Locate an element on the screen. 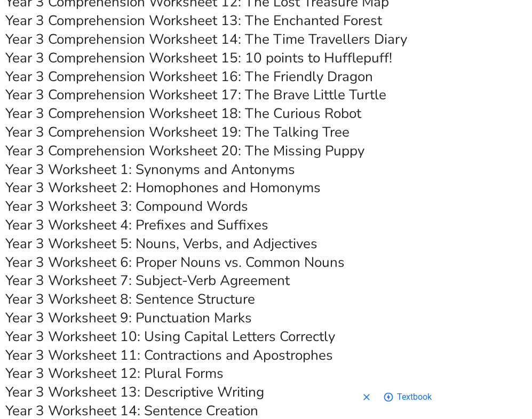 The height and width of the screenshot is (419, 532). a: Year 3 Comprehension Worksheet 15: 10 points to Hufflepuff! is located at coordinates (198, 58).